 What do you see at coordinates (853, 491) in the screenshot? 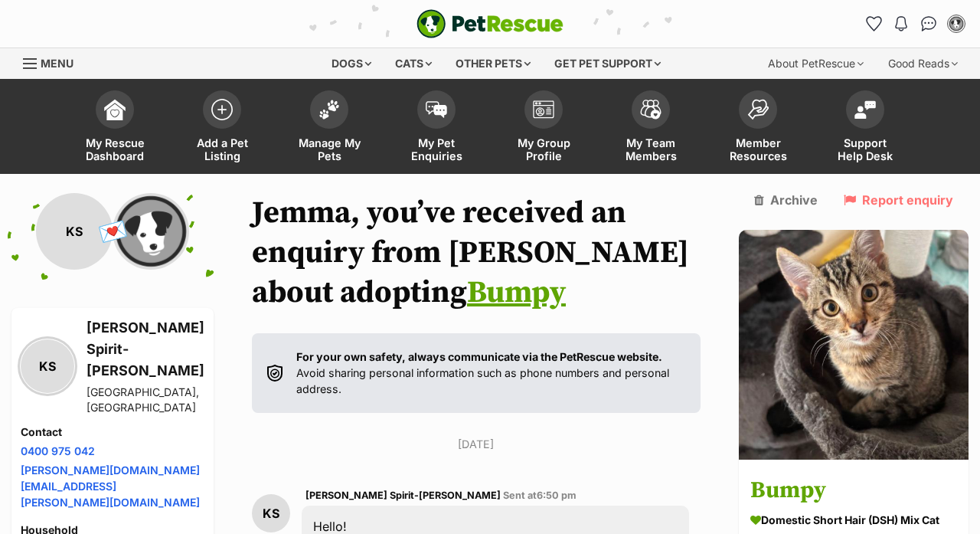
I see `h3: Bumpy` at bounding box center [853, 491].